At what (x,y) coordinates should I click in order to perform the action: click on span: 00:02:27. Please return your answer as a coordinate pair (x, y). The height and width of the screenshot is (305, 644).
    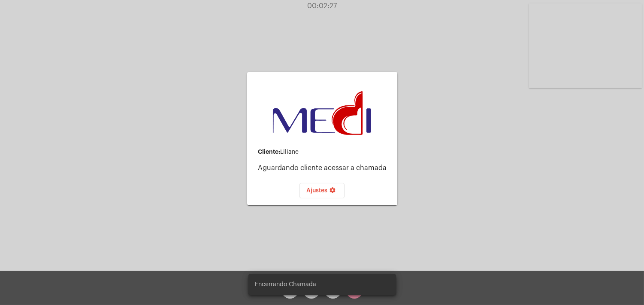
    Looking at the image, I should click on (322, 6).